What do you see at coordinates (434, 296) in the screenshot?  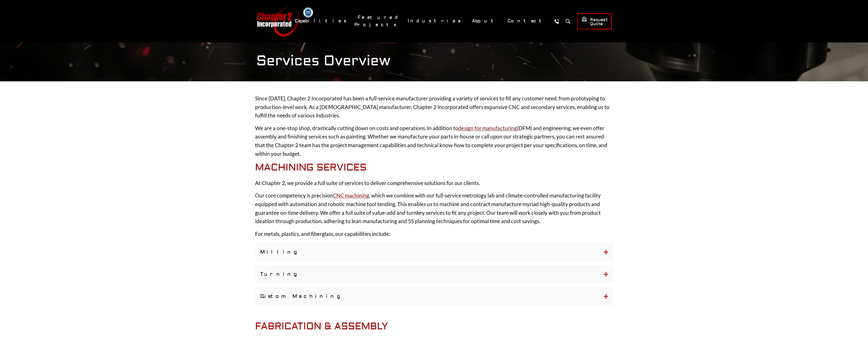 I see `button: Custom Machining` at bounding box center [434, 296].